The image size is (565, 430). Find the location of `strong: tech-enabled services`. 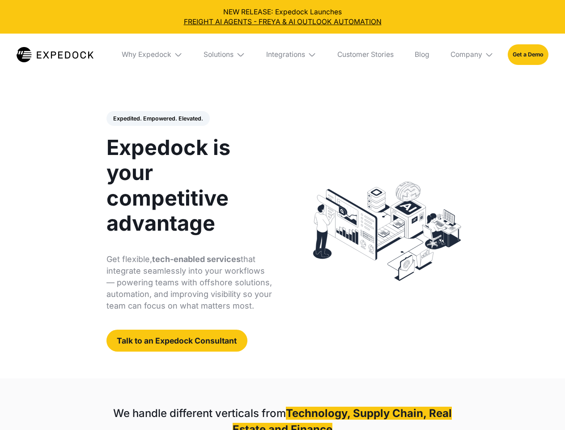

strong: tech-enabled services is located at coordinates (196, 259).